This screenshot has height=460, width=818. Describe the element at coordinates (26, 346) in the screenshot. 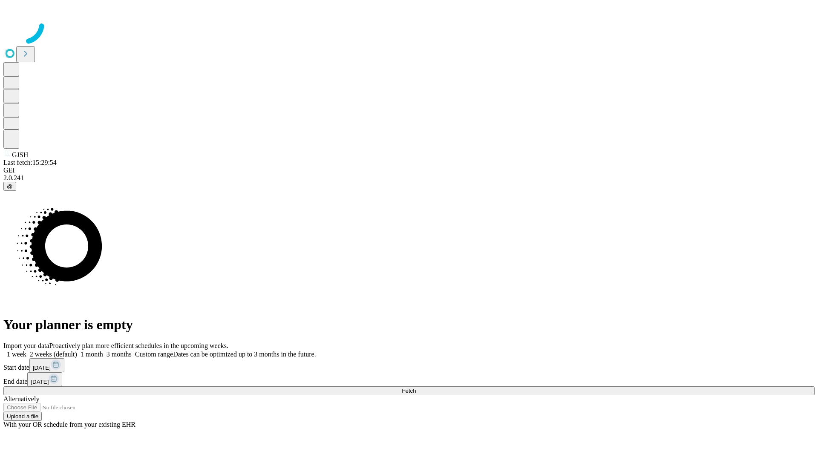

I see `span: Import your data` at that location.